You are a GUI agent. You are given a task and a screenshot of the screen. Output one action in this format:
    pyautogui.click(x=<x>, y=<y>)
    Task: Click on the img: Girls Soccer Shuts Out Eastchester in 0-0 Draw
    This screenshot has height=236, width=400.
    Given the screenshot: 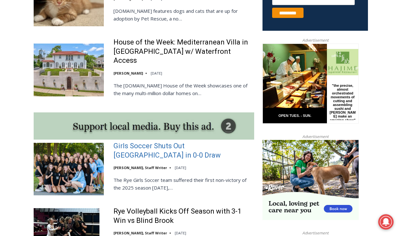 What is the action you would take?
    pyautogui.click(x=69, y=169)
    